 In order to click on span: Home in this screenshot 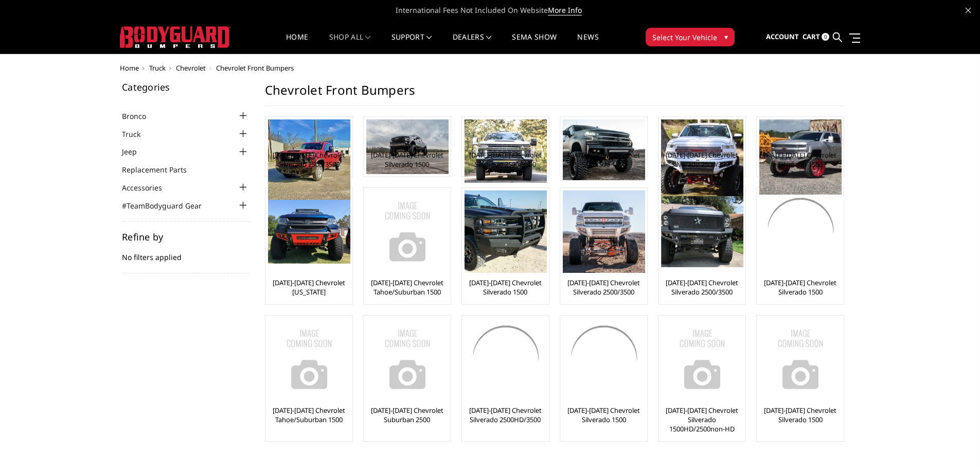, I will do `click(129, 68)`.